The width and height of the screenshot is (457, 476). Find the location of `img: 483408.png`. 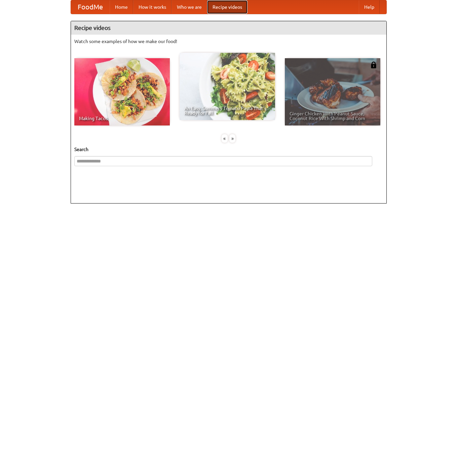

img: 483408.png is located at coordinates (374, 65).